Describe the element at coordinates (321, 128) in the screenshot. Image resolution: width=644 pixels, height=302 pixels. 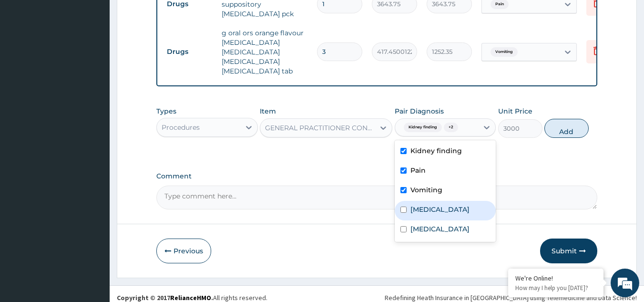
I see `div: GENERAL PRACTITIONER CONSULTATION FIRST OUTPATIENT CONSULTATION` at that location.